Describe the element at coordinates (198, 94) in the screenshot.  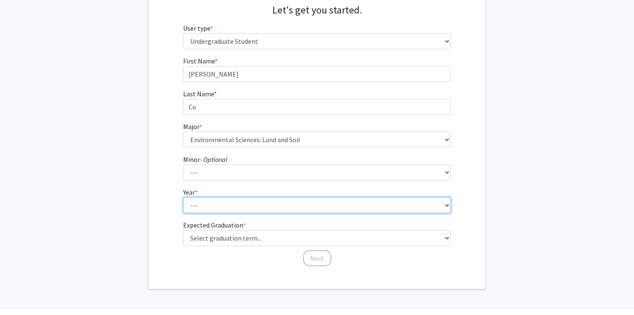
I see `span: Last Name` at that location.